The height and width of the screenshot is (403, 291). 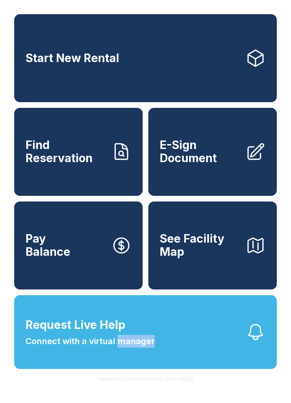 I want to click on button: VersionPE2CWShLHxwLdo7nhiB05, so click(x=145, y=379).